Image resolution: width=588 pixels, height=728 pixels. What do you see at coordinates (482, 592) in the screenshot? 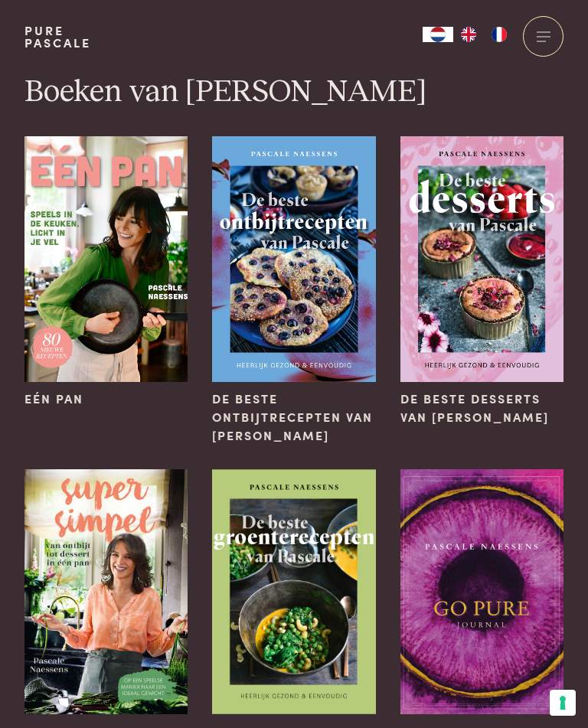
I see `img: Go Pure Journal` at bounding box center [482, 592].